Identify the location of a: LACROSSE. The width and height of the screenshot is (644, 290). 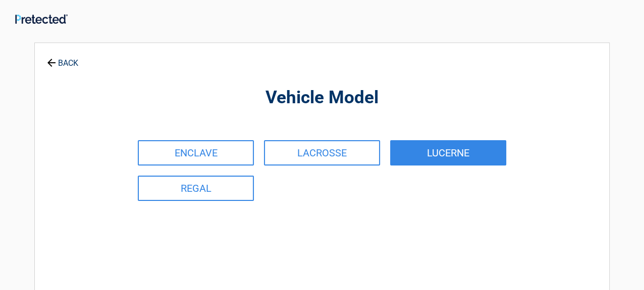
(322, 153).